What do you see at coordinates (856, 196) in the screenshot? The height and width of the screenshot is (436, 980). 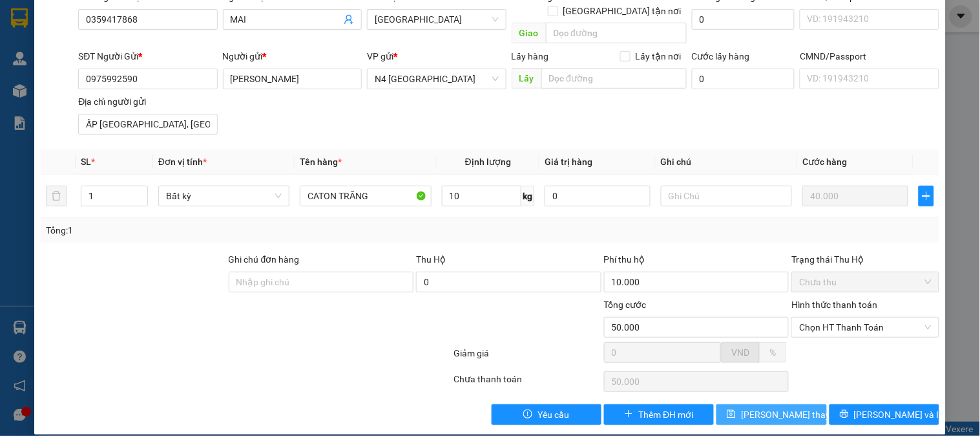 I see `input: 0` at bounding box center [856, 196].